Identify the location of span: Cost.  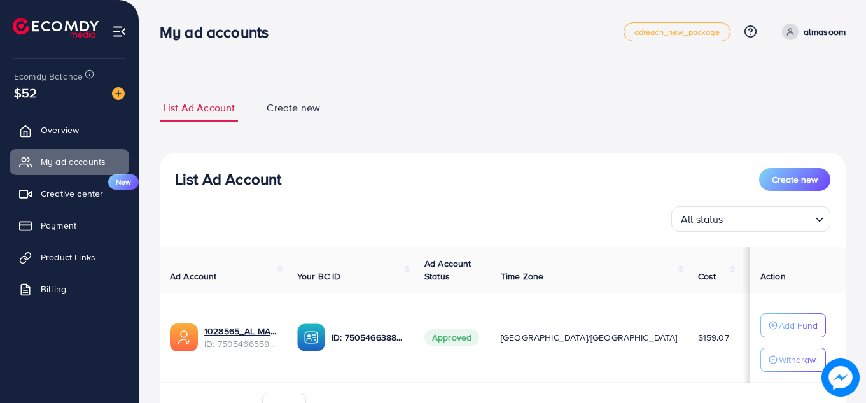
(707, 276).